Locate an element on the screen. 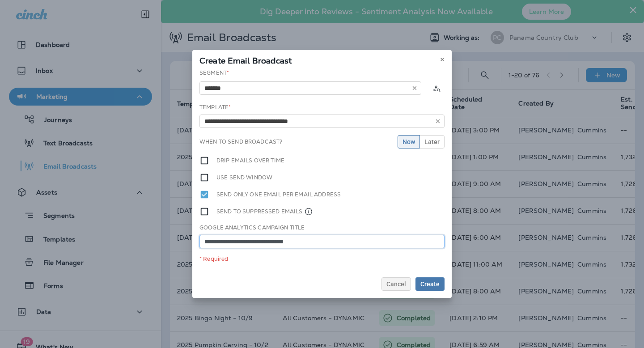 This screenshot has width=644, height=348. label: Google Analytics Campaign Title is located at coordinates (252, 228).